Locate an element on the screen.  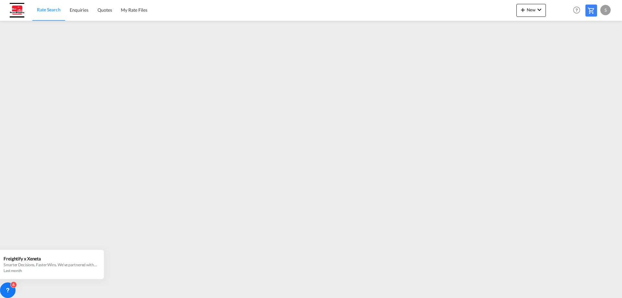
span: Rate Search is located at coordinates (49, 9).